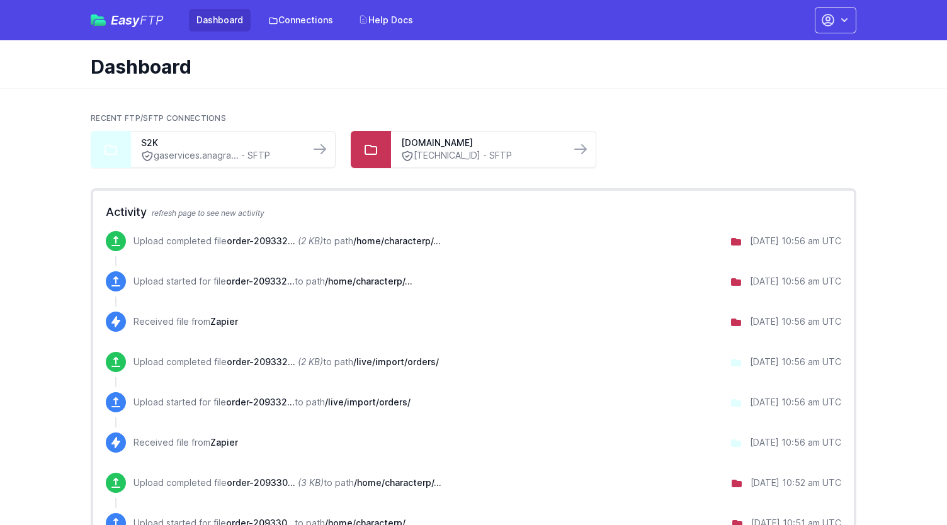 Image resolution: width=947 pixels, height=525 pixels. I want to click on h1: Dashboard, so click(468, 67).